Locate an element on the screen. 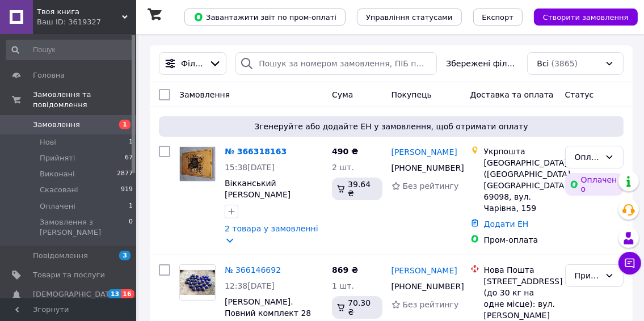 This screenshot has width=644, height=321. span: 0 is located at coordinates (130, 227).